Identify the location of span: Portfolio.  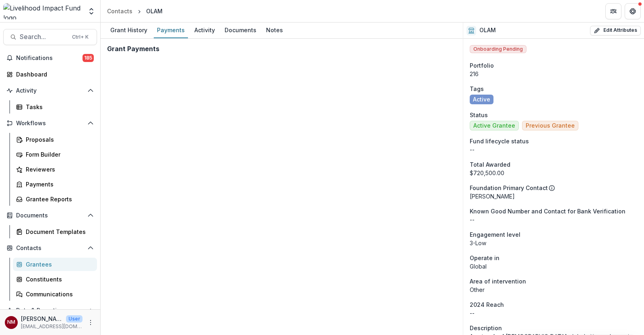
(482, 66).